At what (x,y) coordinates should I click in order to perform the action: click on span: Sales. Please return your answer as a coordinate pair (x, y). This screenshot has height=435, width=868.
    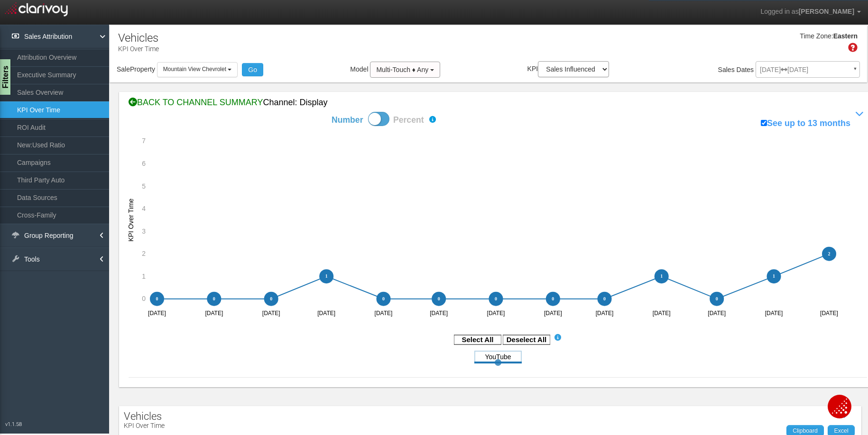
    Looking at the image, I should click on (726, 70).